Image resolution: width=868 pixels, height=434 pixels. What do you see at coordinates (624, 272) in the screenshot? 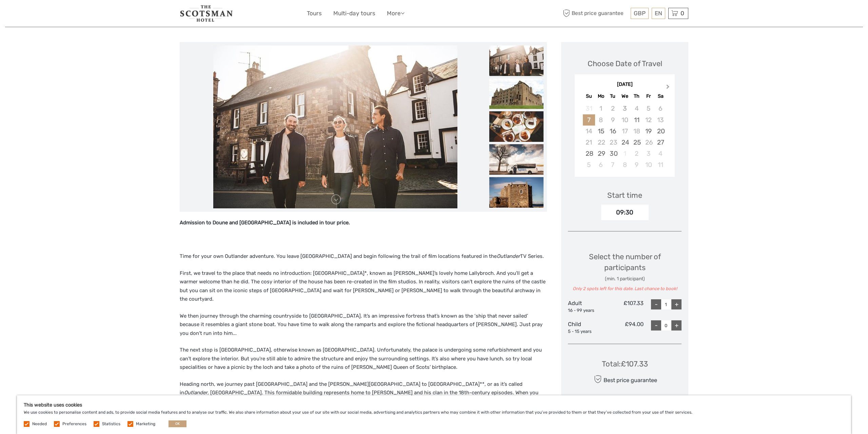
I see `div: Select the number of participants` at bounding box center [624, 272].